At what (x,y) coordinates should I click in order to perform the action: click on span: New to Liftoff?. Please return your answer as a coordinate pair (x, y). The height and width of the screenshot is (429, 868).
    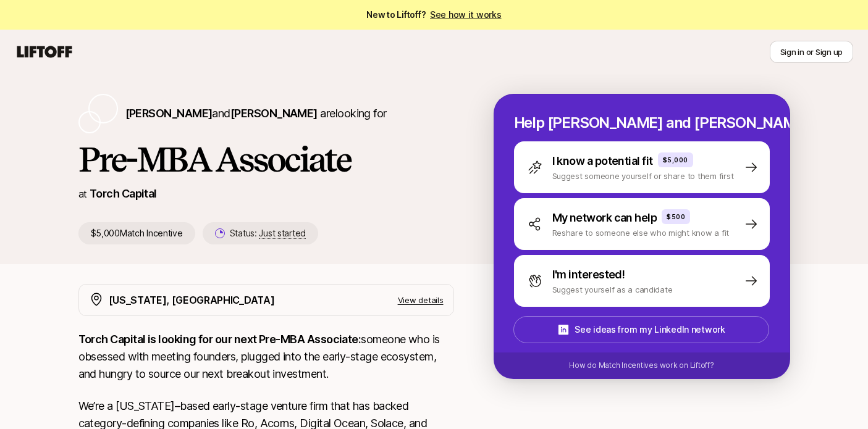
    Looking at the image, I should click on (434, 15).